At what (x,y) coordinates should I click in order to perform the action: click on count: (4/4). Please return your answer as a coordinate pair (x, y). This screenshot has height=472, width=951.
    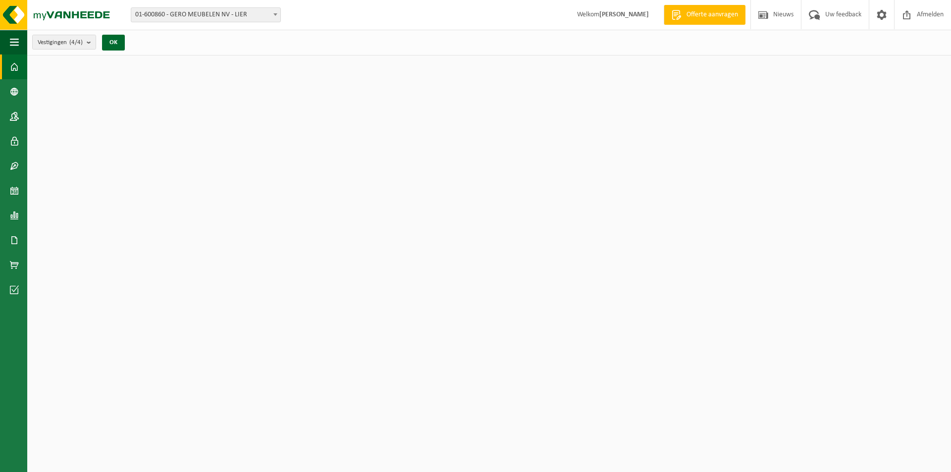
    Looking at the image, I should click on (76, 42).